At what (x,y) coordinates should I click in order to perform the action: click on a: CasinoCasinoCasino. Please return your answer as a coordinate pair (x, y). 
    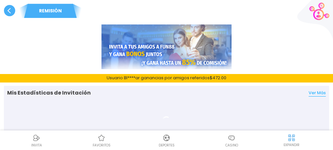
    Looking at the image, I should click on (232, 140).